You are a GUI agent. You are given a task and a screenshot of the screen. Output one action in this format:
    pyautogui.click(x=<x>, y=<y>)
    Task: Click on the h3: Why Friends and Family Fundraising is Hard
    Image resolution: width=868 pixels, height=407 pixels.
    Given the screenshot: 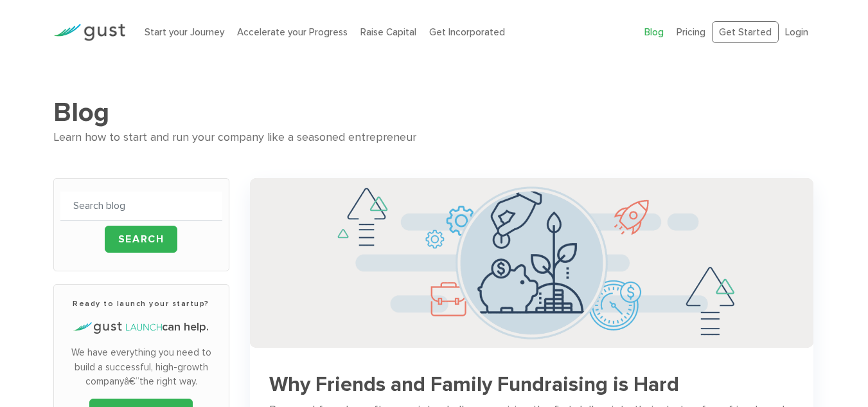 What is the action you would take?
    pyautogui.click(x=531, y=384)
    